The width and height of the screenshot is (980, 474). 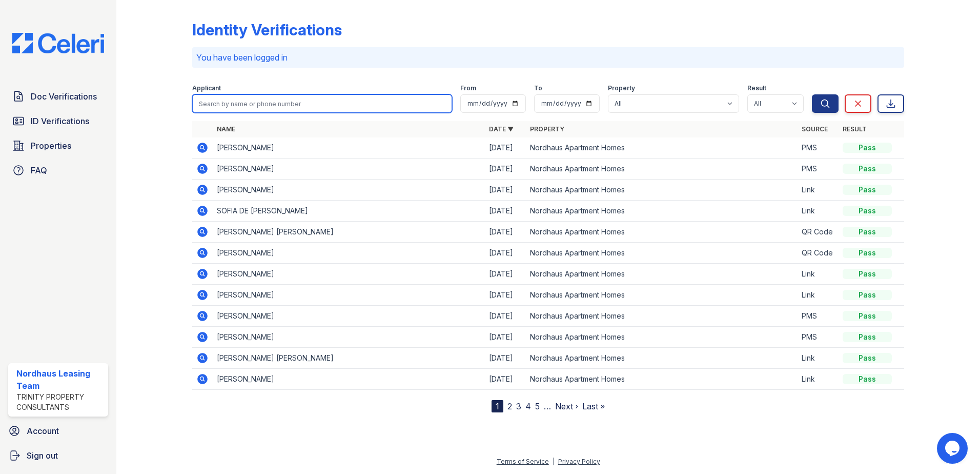 What do you see at coordinates (622, 88) in the screenshot?
I see `label: Property` at bounding box center [622, 88].